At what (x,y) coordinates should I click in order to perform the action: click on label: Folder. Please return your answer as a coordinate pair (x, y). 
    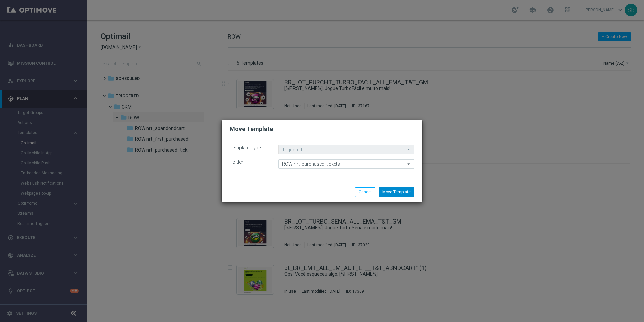
    Looking at the image, I should click on (249, 162).